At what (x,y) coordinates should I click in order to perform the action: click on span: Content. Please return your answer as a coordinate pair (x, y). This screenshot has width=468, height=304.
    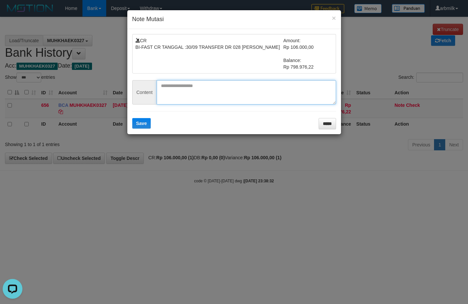
    Looking at the image, I should click on (144, 92).